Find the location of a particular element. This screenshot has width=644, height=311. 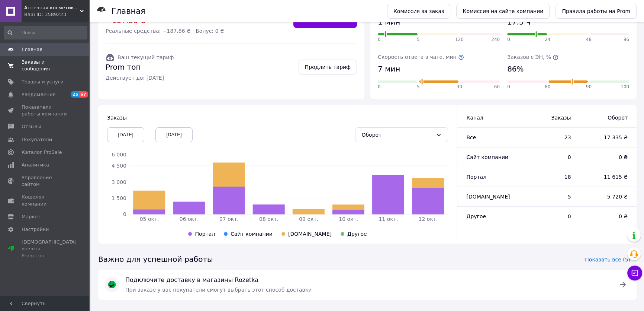

span: 25 is located at coordinates (75, 94).